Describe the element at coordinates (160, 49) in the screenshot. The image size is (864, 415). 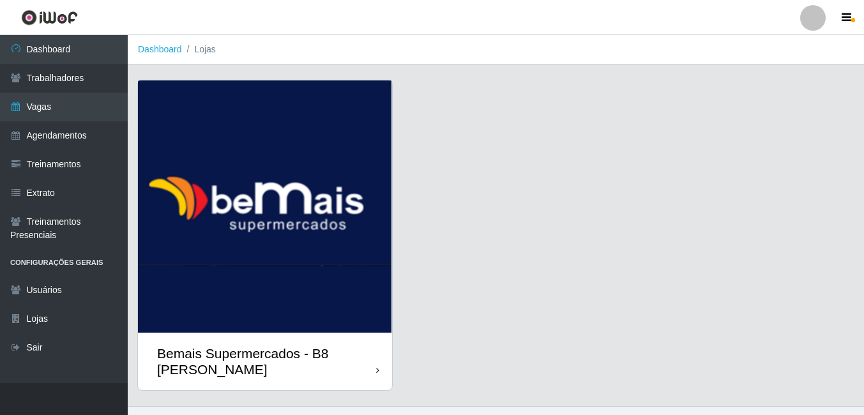
I see `a: Dashboard` at that location.